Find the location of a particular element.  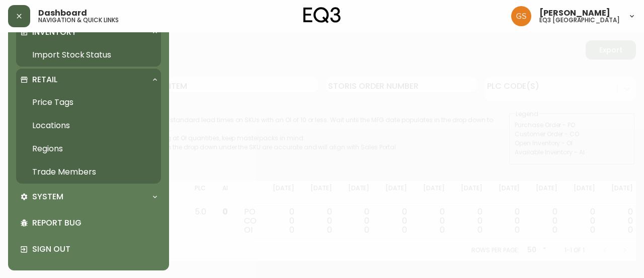

a: Price Tags is located at coordinates (89, 102).